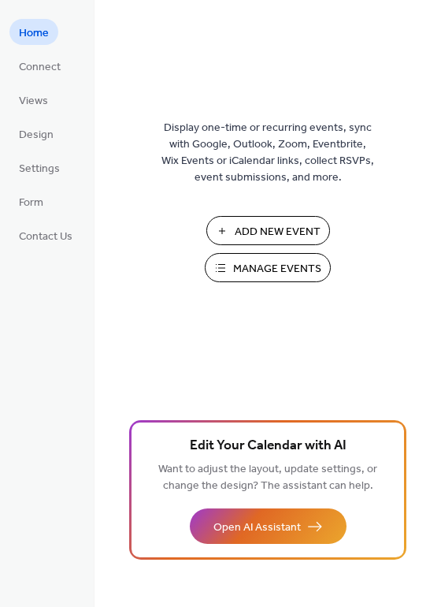 The width and height of the screenshot is (441, 607). What do you see at coordinates (33, 101) in the screenshot?
I see `span: Views` at bounding box center [33, 101].